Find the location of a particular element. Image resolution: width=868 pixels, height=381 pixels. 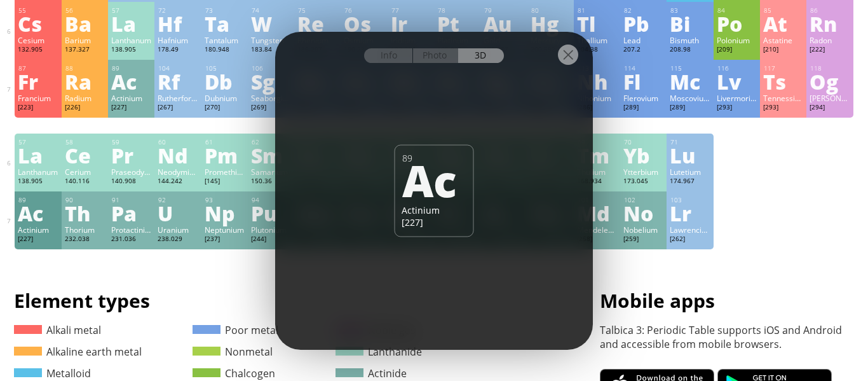

div: 88 is located at coordinates (85, 68).